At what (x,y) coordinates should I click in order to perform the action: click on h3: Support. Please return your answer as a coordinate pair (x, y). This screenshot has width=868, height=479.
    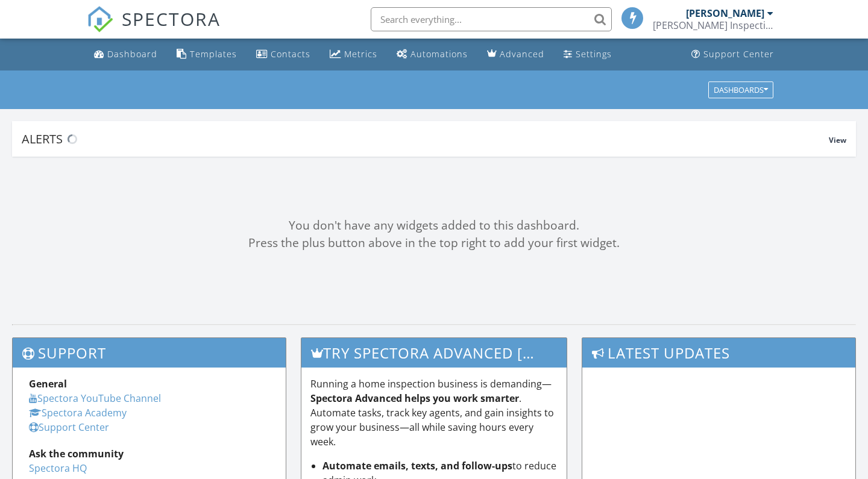
    Looking at the image, I should click on (149, 353).